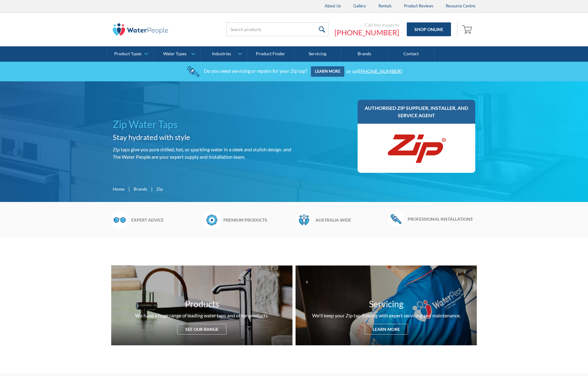 Image resolution: width=588 pixels, height=376 pixels. I want to click on h2: Stay hydrated with style, so click(202, 138).